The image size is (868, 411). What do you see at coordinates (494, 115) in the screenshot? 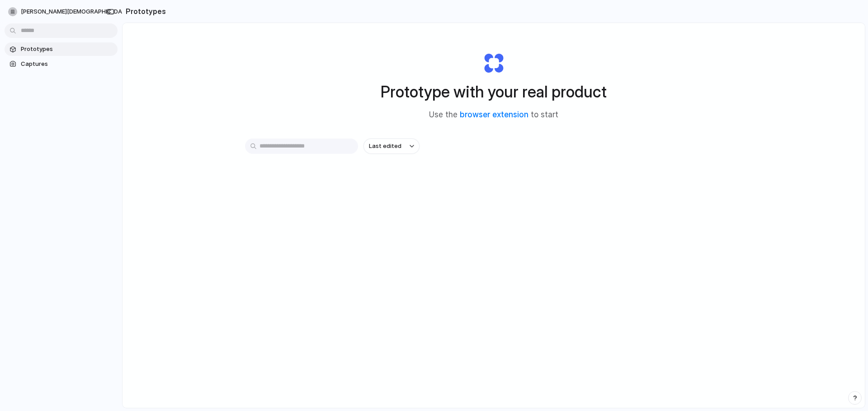
I see `a: browser extension` at bounding box center [494, 115].